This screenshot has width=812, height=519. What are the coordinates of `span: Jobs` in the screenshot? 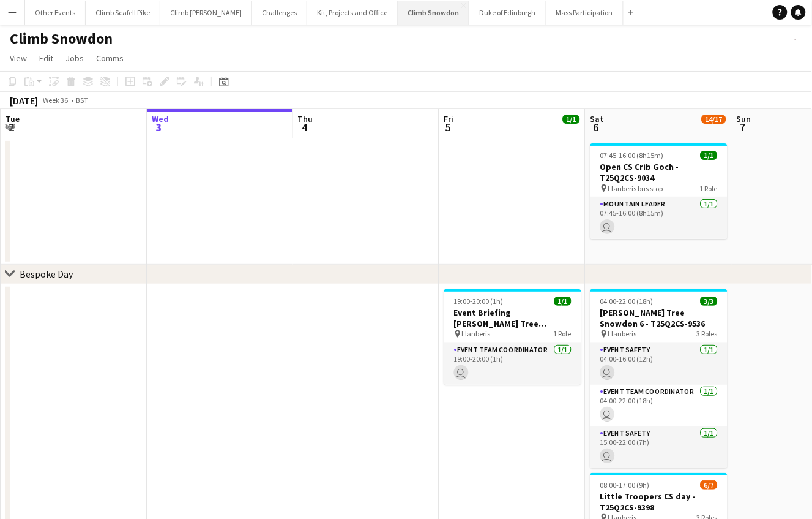 It's located at (75, 58).